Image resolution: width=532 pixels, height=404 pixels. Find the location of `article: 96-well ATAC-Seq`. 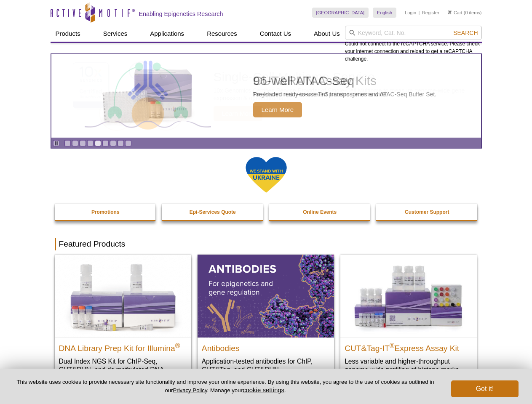

article: 96-well ATAC-Seq is located at coordinates (266, 96).